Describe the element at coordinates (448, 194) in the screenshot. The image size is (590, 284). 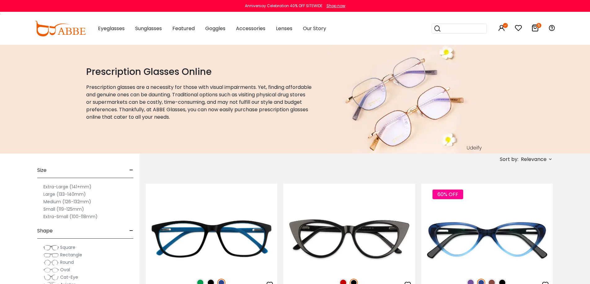
I see `span: 60% OFF` at that location.